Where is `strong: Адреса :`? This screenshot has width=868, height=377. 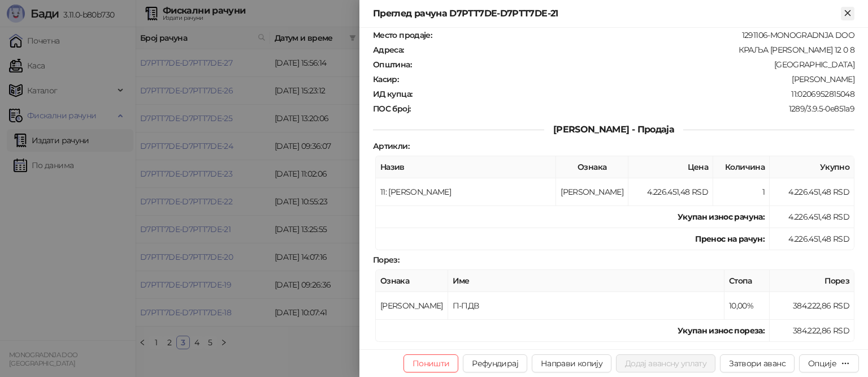
strong: Адреса : is located at coordinates (388, 50).